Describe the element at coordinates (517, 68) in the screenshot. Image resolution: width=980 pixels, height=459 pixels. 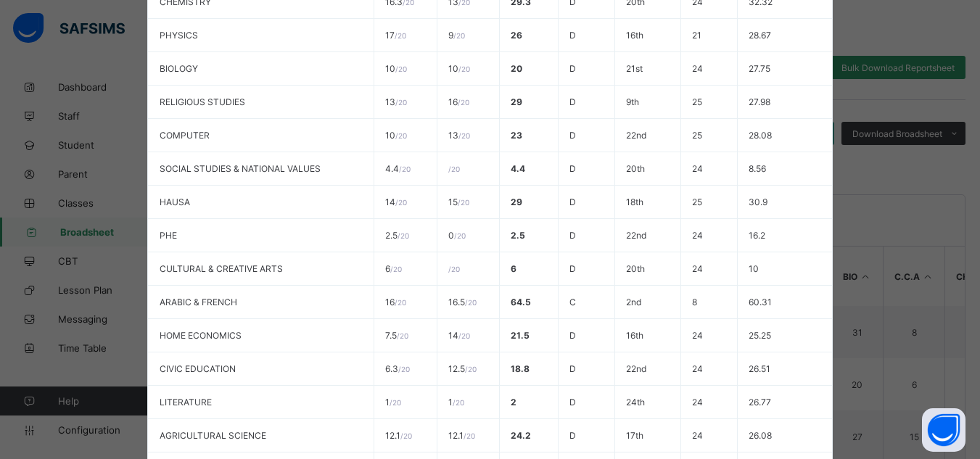
I see `span: 20` at that location.